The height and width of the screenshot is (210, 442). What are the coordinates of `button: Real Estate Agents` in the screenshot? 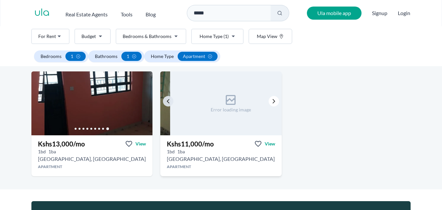 It's located at (86, 13).